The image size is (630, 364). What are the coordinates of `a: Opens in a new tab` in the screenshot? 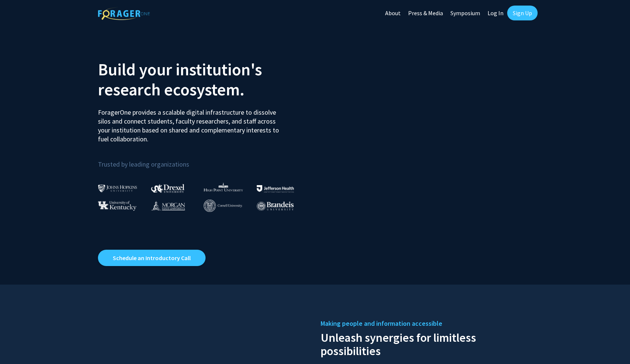 It's located at (152, 258).